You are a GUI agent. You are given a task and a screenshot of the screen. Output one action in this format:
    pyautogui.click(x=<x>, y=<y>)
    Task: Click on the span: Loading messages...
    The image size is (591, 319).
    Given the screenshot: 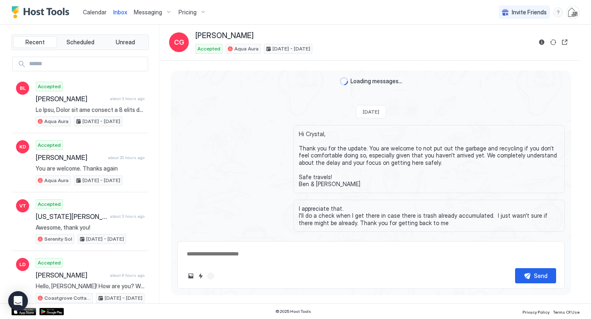 What is the action you would take?
    pyautogui.click(x=376, y=81)
    